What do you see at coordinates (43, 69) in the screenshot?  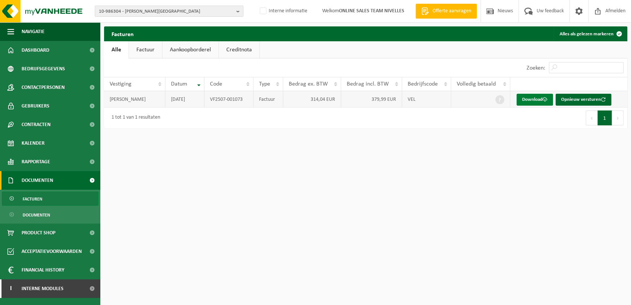 I see `span: Bedrijfsgegevens` at bounding box center [43, 69].